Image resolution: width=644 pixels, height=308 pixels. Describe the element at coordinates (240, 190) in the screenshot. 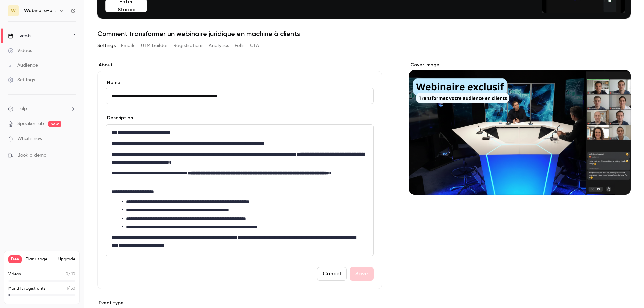

I see `section: description` at that location.